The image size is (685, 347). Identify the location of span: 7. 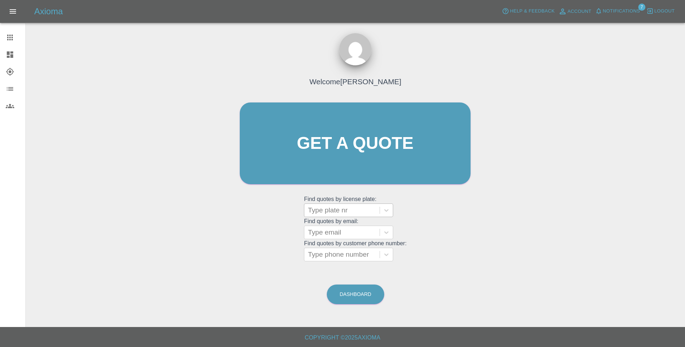
(642, 7).